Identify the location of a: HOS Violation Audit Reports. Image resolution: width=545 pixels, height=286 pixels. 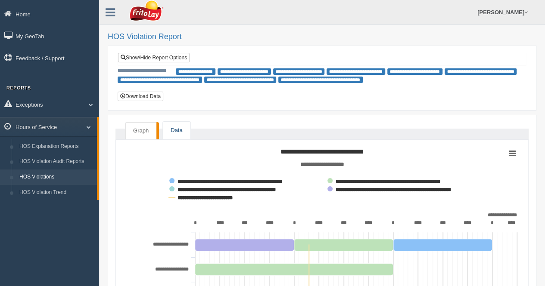
(56, 162).